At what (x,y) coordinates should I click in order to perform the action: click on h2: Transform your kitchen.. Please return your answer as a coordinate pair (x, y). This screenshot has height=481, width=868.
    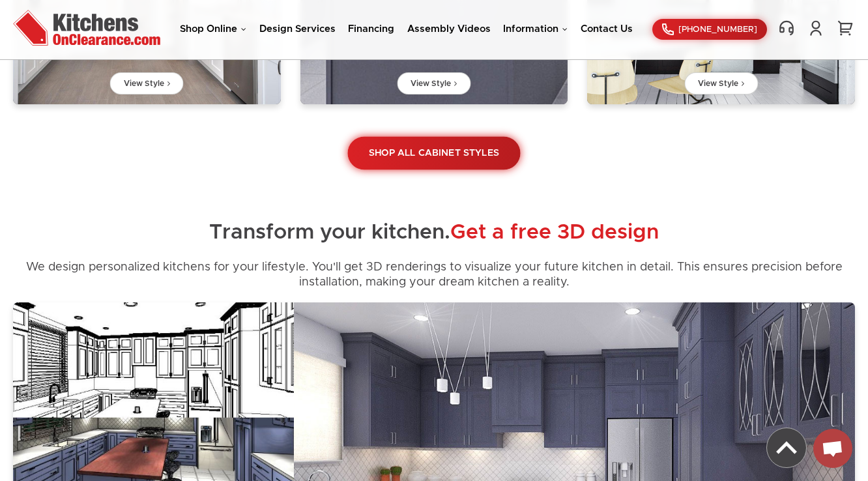
    Looking at the image, I should click on (434, 232).